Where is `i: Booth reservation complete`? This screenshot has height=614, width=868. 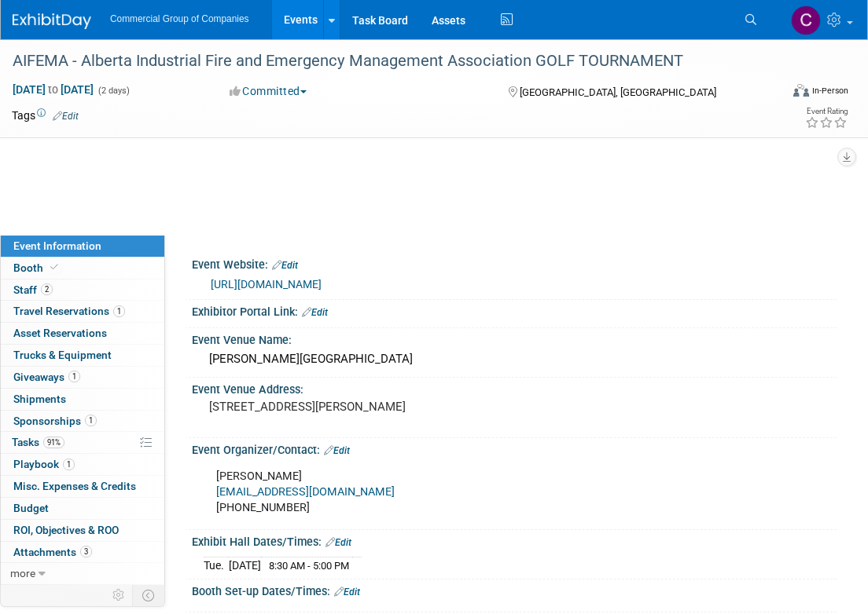 i: Booth reservation complete is located at coordinates (55, 267).